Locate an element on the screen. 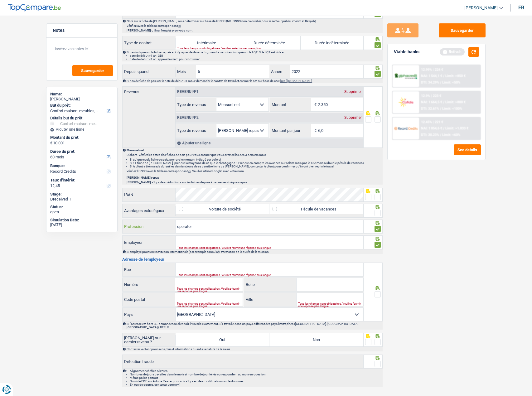 The image size is (532, 396). label: Durée indéterminée is located at coordinates (332, 43).